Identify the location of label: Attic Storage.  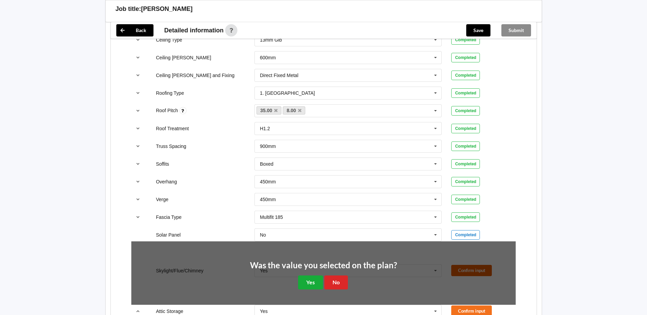
(170, 311).